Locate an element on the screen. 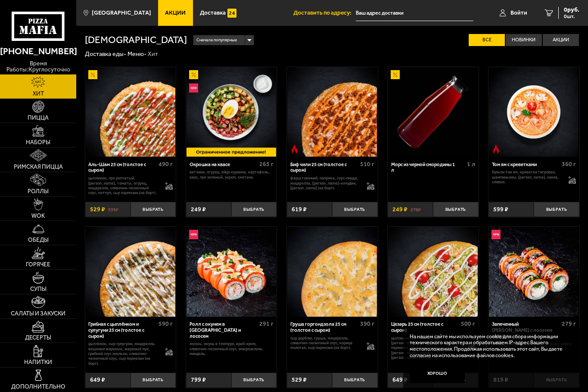 The width and height of the screenshot is (588, 392). label: Акции is located at coordinates (561, 40).